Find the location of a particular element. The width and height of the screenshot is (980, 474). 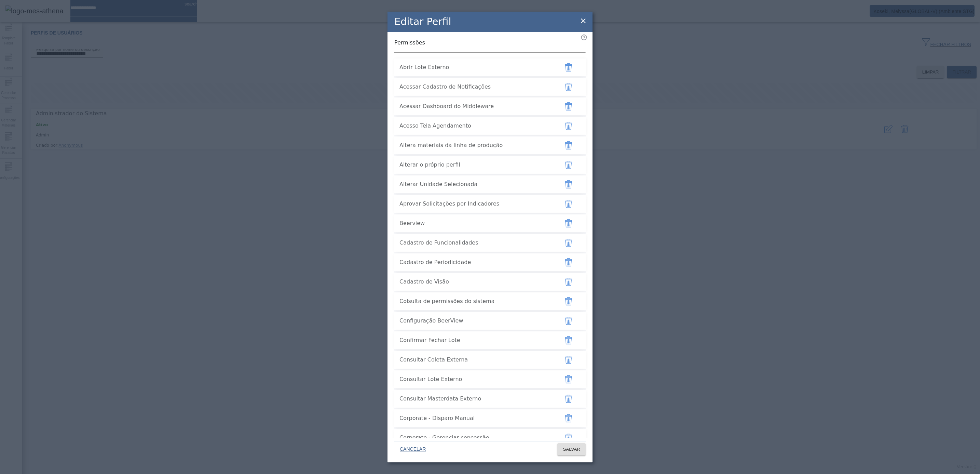

span: Consultar Coleta Externa is located at coordinates (476, 360).